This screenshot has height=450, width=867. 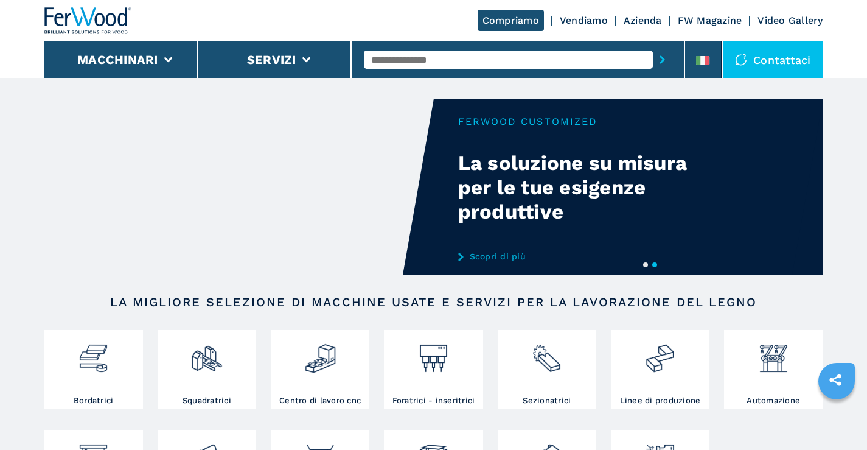 I want to click on a: Compriamo, so click(x=511, y=20).